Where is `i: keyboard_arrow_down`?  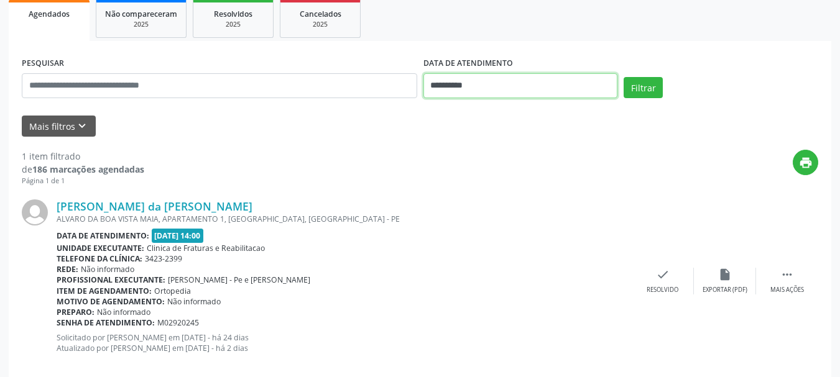 i: keyboard_arrow_down is located at coordinates (82, 126).